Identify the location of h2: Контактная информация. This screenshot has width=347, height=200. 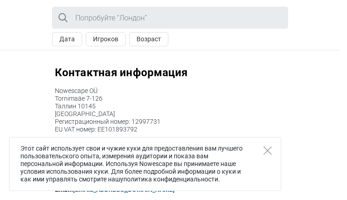
(174, 73).